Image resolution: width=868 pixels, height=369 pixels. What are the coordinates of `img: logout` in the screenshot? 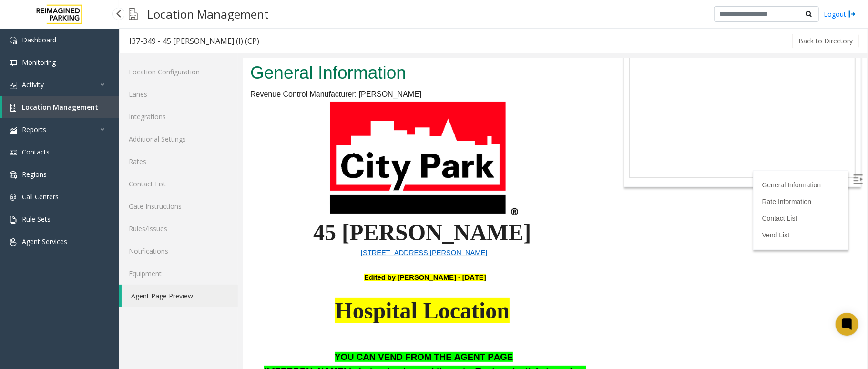 It's located at (852, 14).